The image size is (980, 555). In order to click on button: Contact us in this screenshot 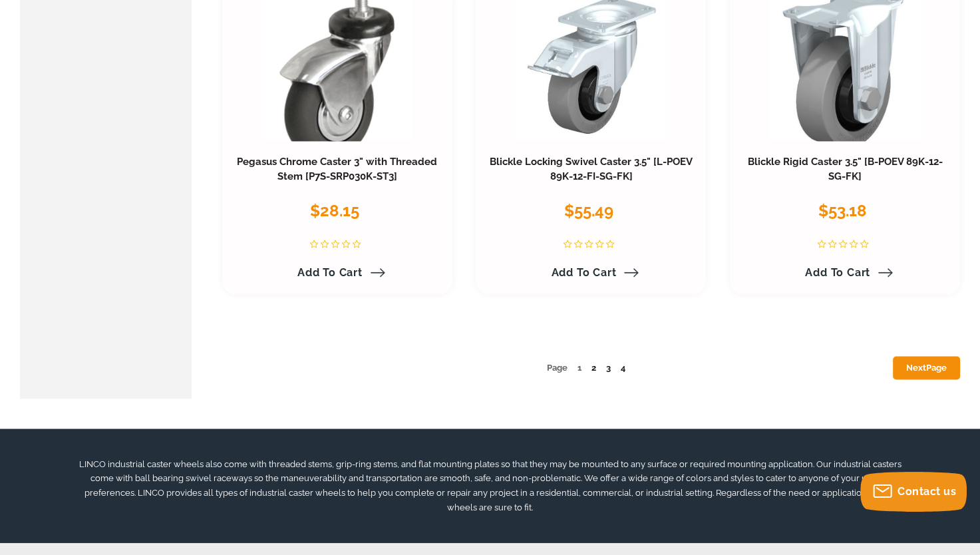, I will do `click(914, 492)`.